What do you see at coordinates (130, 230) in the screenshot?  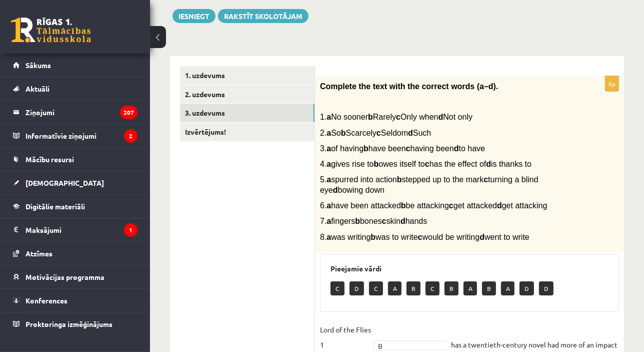 I see `i: 1` at bounding box center [130, 230].